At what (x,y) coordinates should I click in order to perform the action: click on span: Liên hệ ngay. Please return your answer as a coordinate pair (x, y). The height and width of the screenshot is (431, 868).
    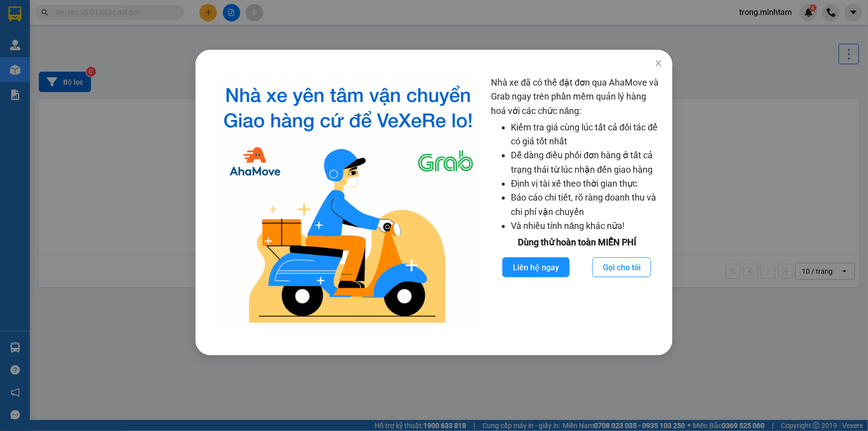
    Looking at the image, I should click on (536, 267).